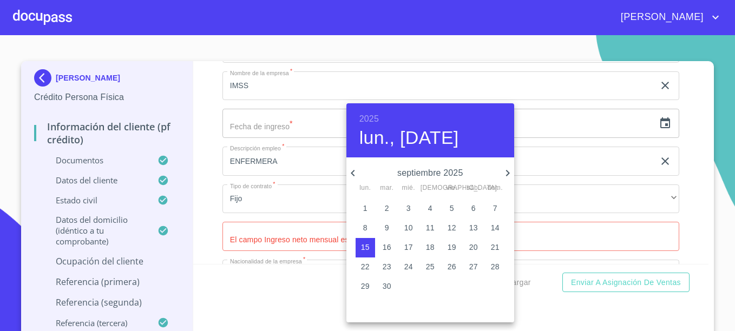  Describe the element at coordinates (452, 267) in the screenshot. I see `button: 26` at that location.